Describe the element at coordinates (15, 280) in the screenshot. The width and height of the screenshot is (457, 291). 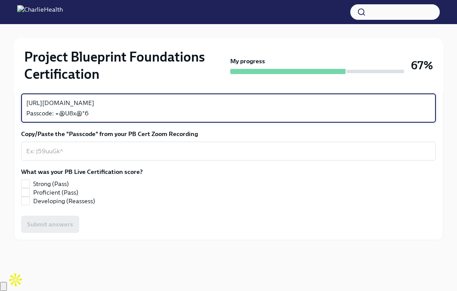
I see `img: Apollo` at that location.